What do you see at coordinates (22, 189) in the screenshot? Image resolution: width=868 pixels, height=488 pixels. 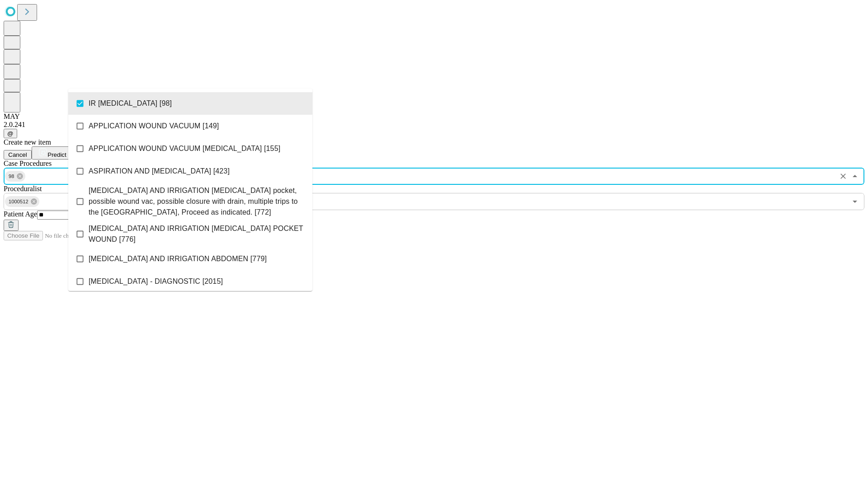 I see `span: Proceduralist` at bounding box center [22, 189].